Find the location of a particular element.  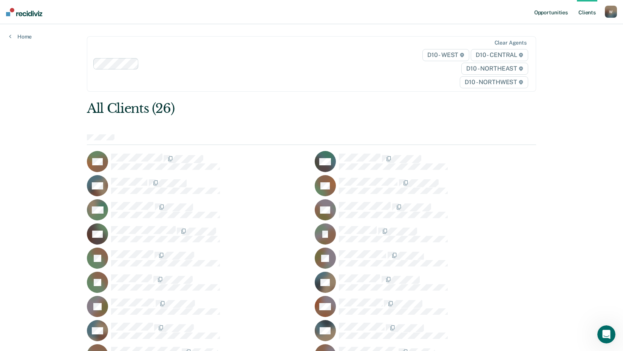

span: D10 - NORTHWEST is located at coordinates (494, 82).